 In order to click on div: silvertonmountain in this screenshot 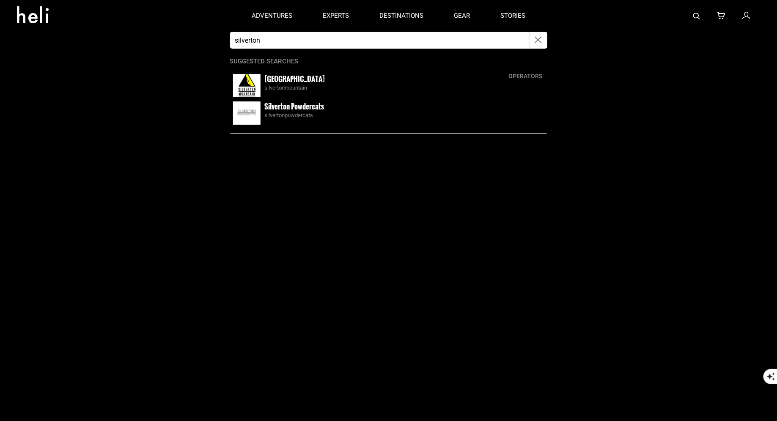, I will do `click(405, 88)`.